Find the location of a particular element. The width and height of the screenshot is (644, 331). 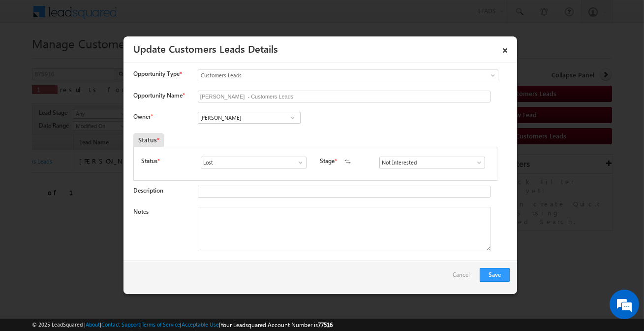

a: Customers Leads is located at coordinates (348, 76).